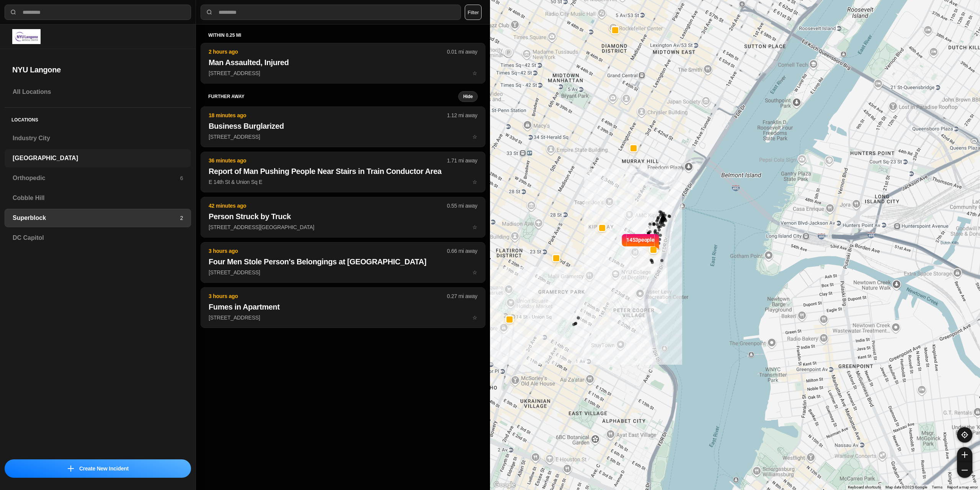 Image resolution: width=980 pixels, height=490 pixels. Describe the element at coordinates (468, 97) in the screenshot. I see `small: Hide` at that location.